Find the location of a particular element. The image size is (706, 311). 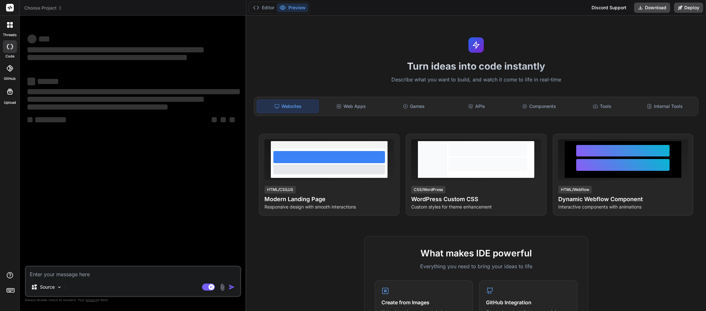

div: Internal Tools is located at coordinates (665, 106).